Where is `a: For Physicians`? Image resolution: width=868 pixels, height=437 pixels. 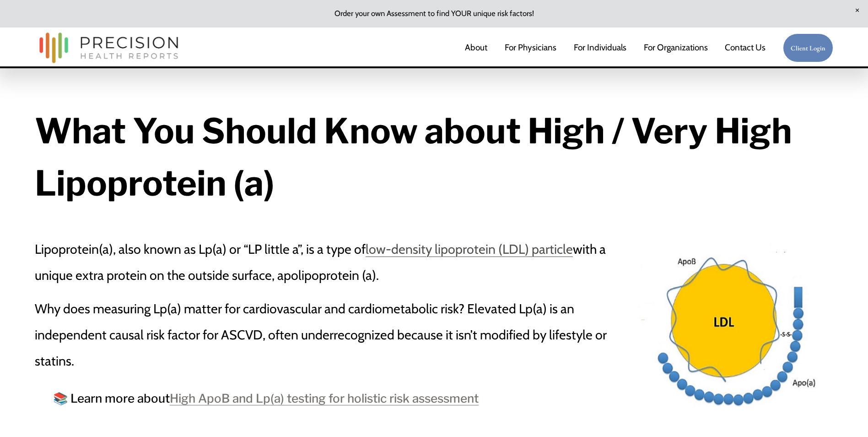 a: For Physicians is located at coordinates (531, 48).